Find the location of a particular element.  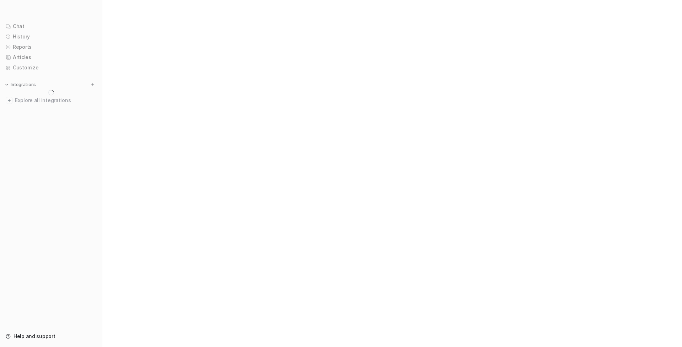

span: Explore all integrations is located at coordinates (55, 100).